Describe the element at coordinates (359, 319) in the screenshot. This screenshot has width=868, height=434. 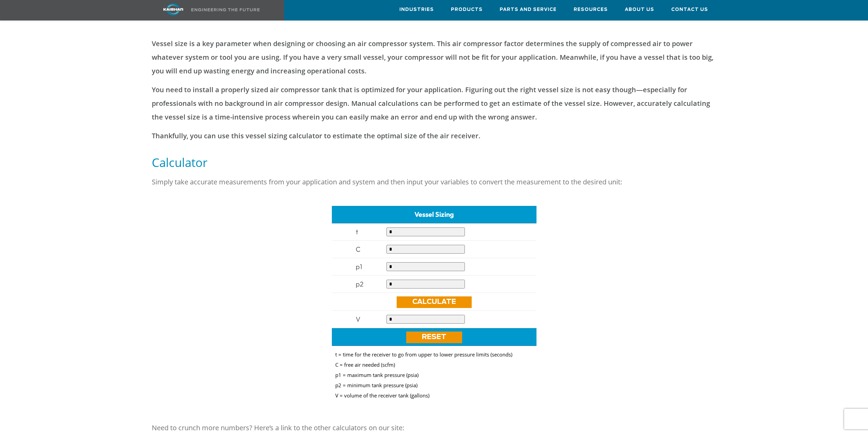
I see `span: V` at that location.